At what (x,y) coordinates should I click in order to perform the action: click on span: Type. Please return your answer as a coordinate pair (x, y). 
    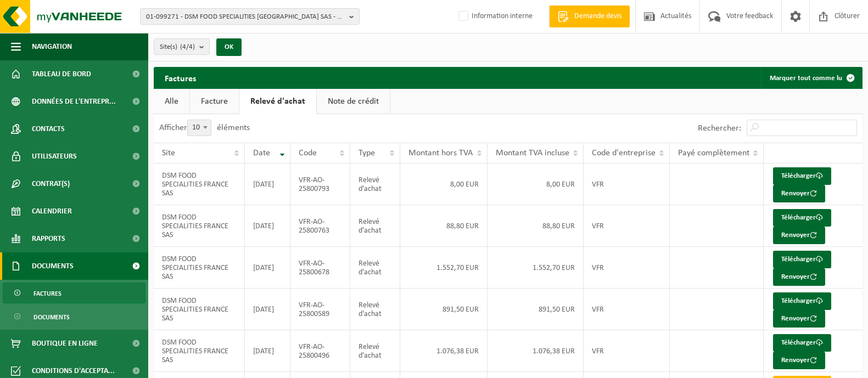
    Looking at the image, I should click on (367, 153).